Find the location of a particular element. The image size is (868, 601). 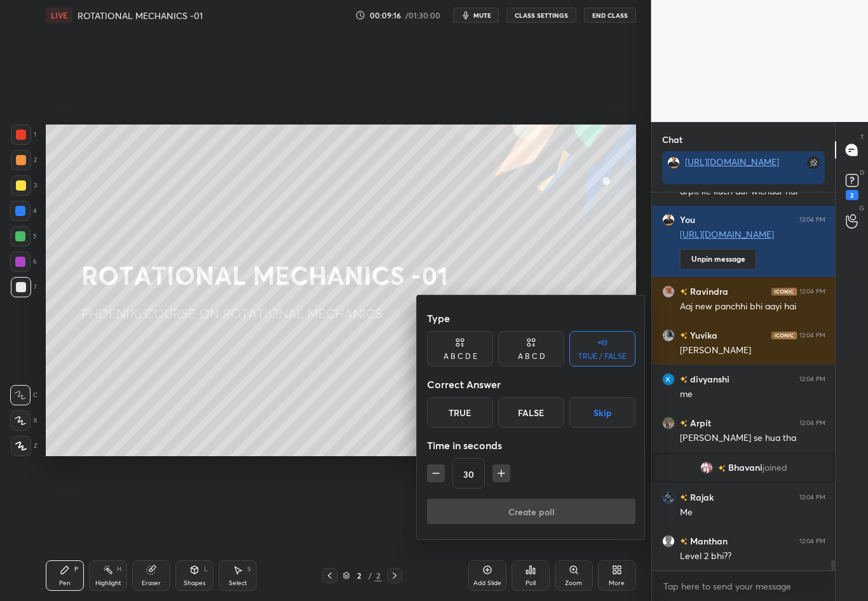

div: A B C D is located at coordinates (532, 356).